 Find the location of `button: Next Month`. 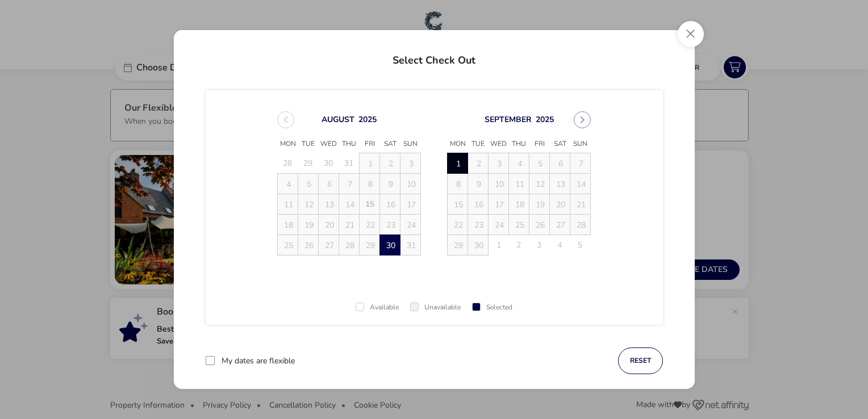

button: Next Month is located at coordinates (582, 120).